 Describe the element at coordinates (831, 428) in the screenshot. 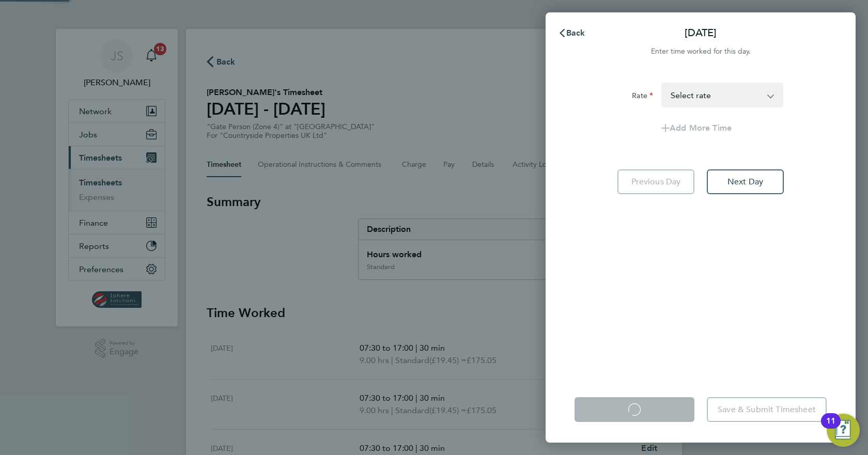

I see `div: 11` at that location.